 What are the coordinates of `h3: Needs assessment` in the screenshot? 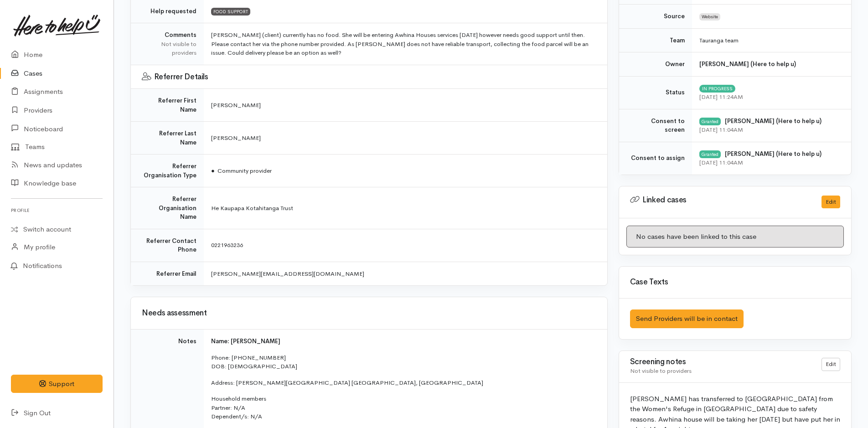 It's located at (369, 313).